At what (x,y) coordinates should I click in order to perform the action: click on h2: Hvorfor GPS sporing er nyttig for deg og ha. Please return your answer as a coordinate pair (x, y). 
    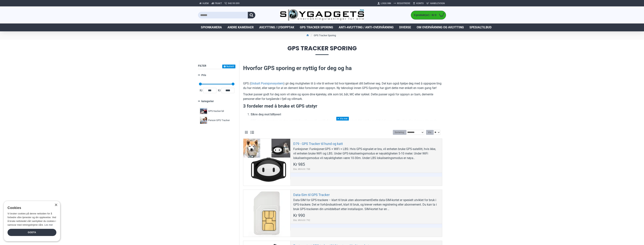
    Looking at the image, I should click on (343, 68).